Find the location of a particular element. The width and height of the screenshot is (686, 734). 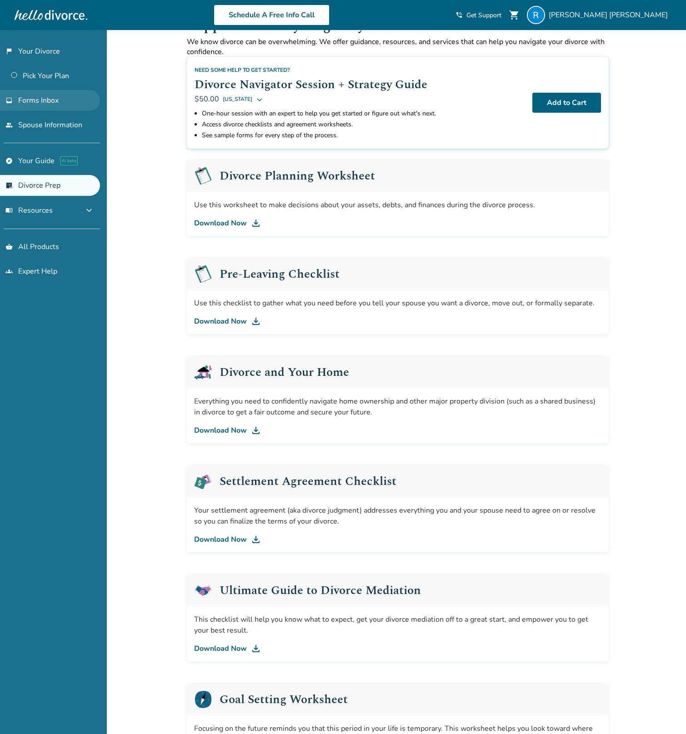

button: Add to Cart is located at coordinates (566, 103).